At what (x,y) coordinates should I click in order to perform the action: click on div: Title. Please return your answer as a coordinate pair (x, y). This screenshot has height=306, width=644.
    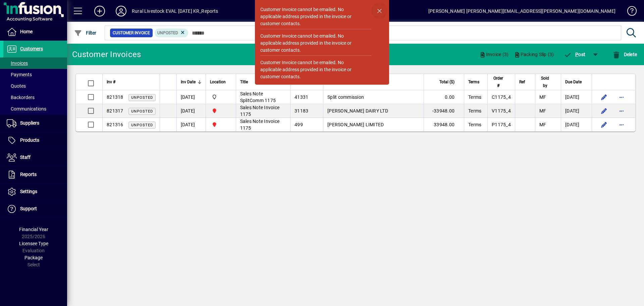
    Looking at the image, I should click on (264, 82).